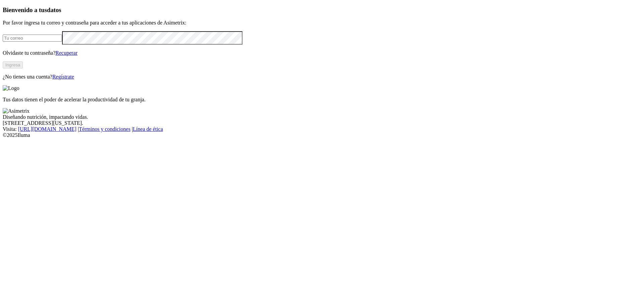 The image size is (644, 301). Describe the element at coordinates (322, 77) in the screenshot. I see `p: ¿No tienes una cuenta?` at that location.